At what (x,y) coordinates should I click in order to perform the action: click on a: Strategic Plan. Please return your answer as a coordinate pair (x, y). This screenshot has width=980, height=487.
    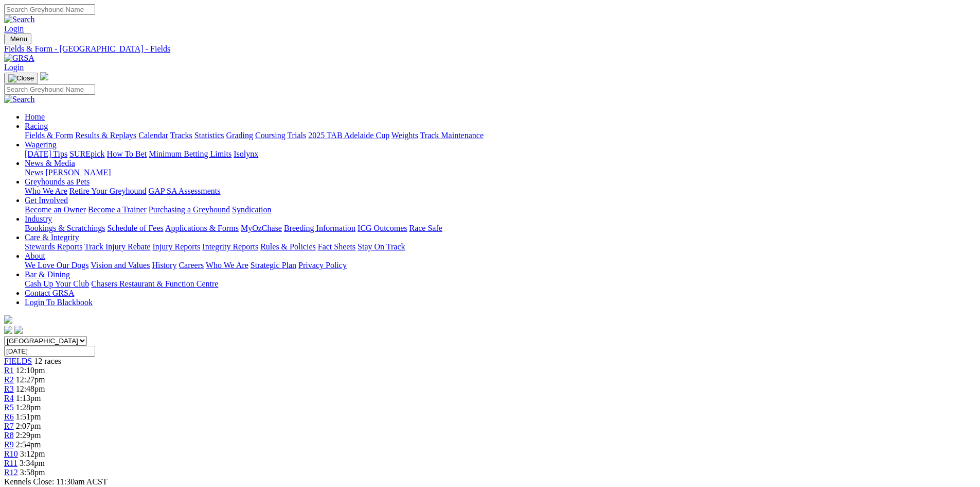
    Looking at the image, I should click on (273, 265).